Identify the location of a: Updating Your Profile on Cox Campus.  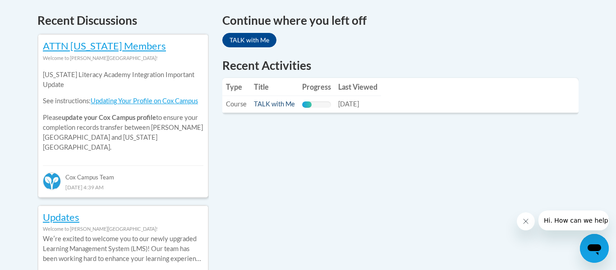
(144, 100).